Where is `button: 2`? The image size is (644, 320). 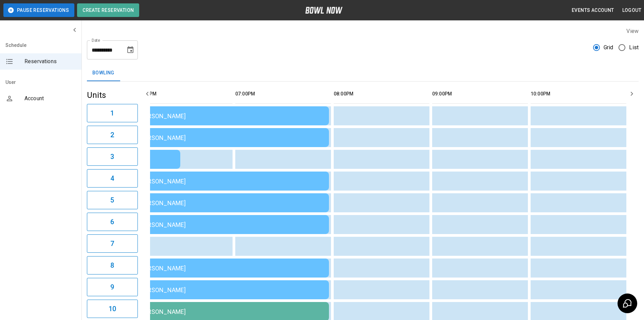
button: 2 is located at coordinates (113, 135).